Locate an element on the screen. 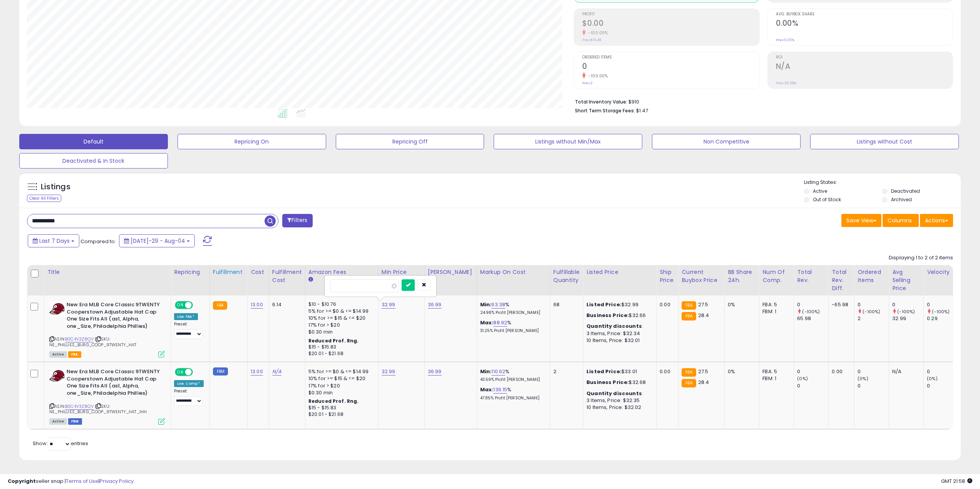  div: 32.99 is located at coordinates (908, 319).